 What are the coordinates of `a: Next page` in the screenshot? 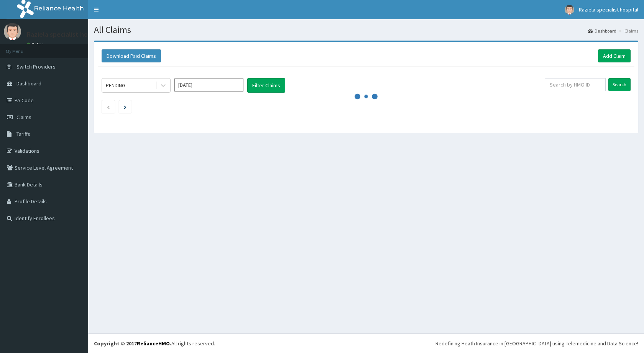 It's located at (125, 107).